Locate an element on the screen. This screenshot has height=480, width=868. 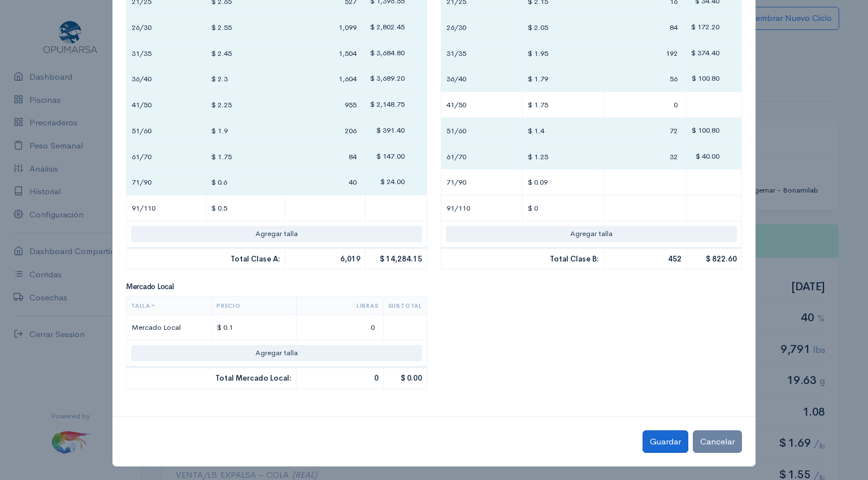
td: 0 is located at coordinates (340, 378).